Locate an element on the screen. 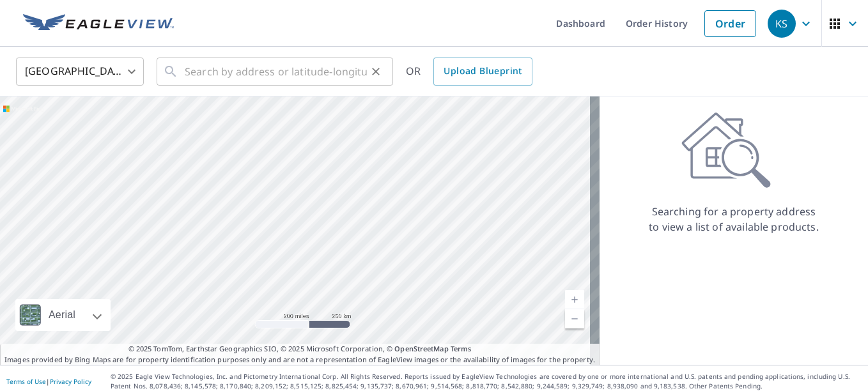  span: Upload Blueprint is located at coordinates (482, 71).